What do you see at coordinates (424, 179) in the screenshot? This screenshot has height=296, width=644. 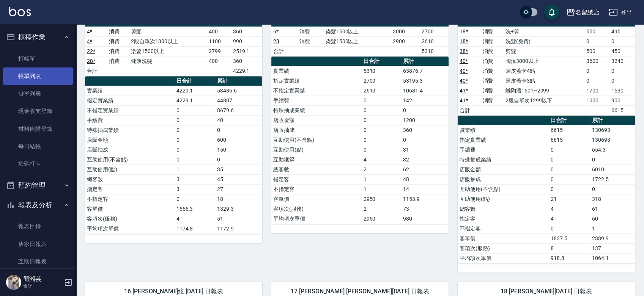 I see `td: 48` at bounding box center [424, 179].